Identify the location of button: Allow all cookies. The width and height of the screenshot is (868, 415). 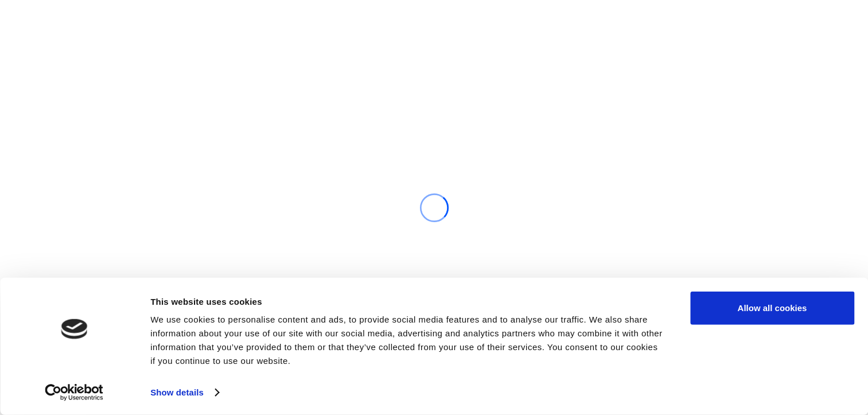
(772, 308).